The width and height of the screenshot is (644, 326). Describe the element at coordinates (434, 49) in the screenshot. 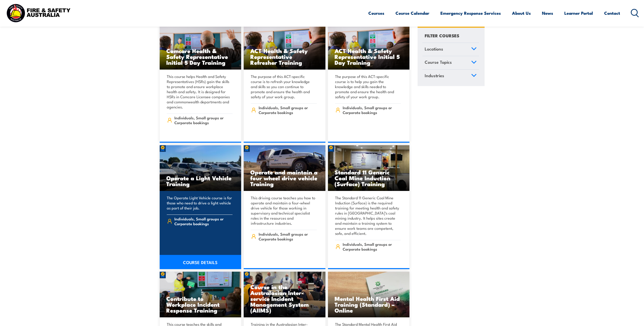

I see `span: Locations` at that location.